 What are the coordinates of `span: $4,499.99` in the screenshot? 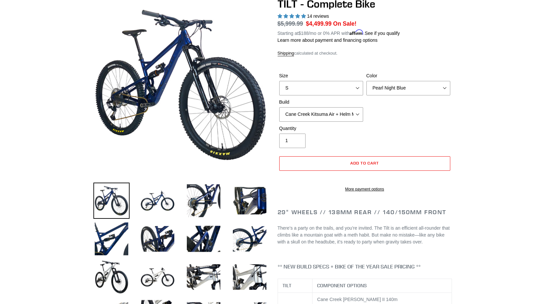 It's located at (318, 24).